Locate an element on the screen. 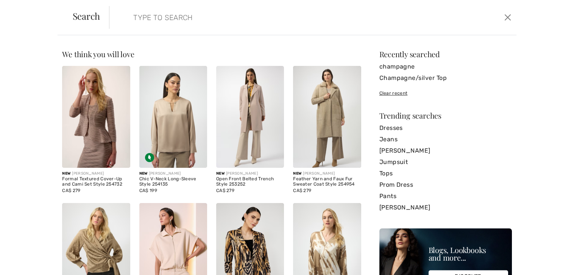 This screenshot has height=275, width=574. a: Tops is located at coordinates (446, 174).